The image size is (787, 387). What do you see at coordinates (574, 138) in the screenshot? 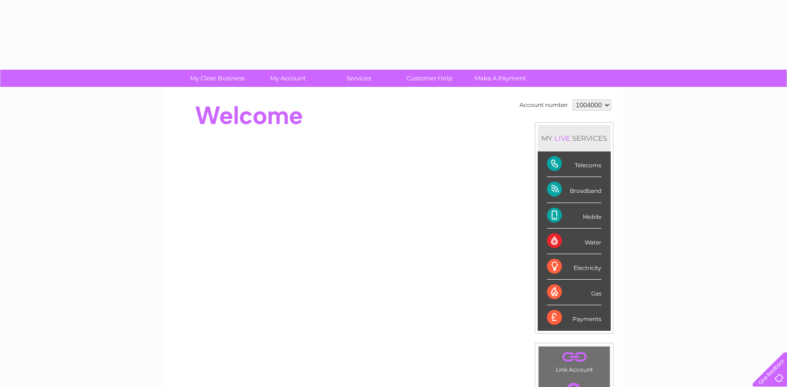
I see `div: MY SERVICES` at bounding box center [574, 138].